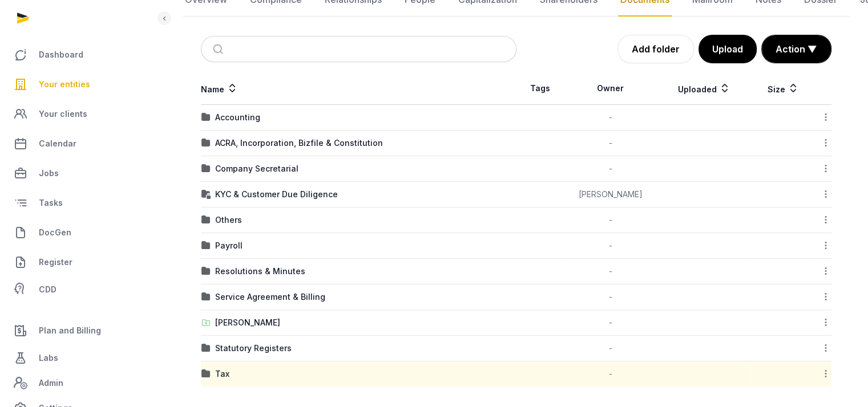  I want to click on button: Action ▼, so click(796, 49).